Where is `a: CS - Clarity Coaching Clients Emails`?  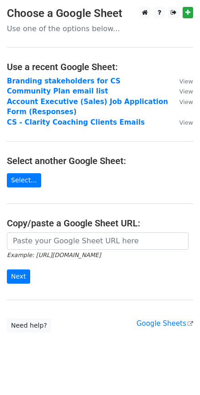
a: CS - Clarity Coaching Clients Emails is located at coordinates (76, 122).